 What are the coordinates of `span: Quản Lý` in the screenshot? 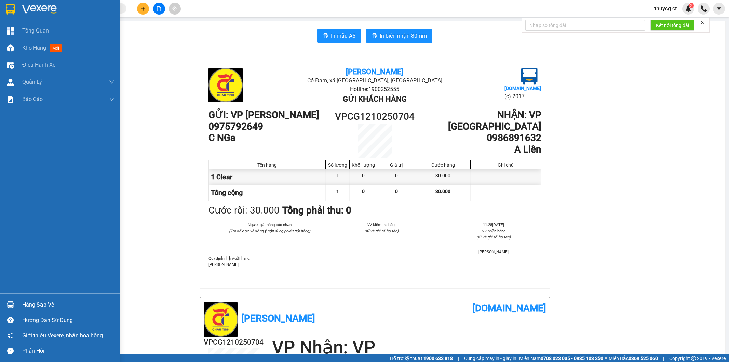 It's located at (32, 82).